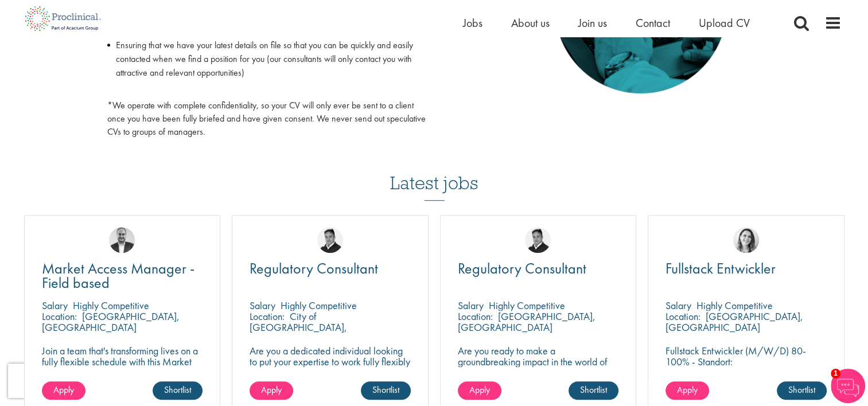  I want to click on a: Contact, so click(653, 23).